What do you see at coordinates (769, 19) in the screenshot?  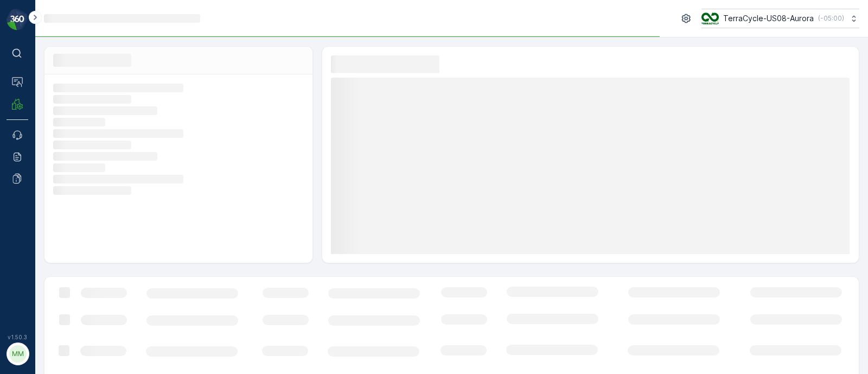 I see `p: TerraCycle-US08-Aurora` at bounding box center [769, 19].